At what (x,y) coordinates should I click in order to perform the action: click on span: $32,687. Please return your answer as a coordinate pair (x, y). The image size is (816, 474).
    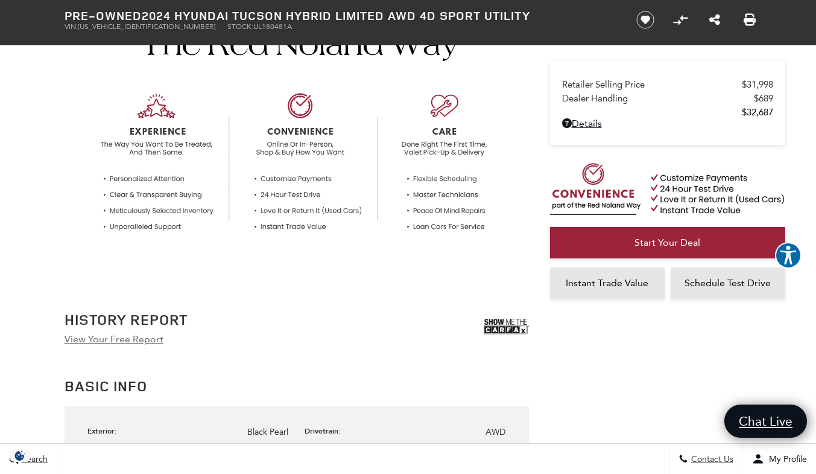
    Looking at the image, I should click on (758, 112).